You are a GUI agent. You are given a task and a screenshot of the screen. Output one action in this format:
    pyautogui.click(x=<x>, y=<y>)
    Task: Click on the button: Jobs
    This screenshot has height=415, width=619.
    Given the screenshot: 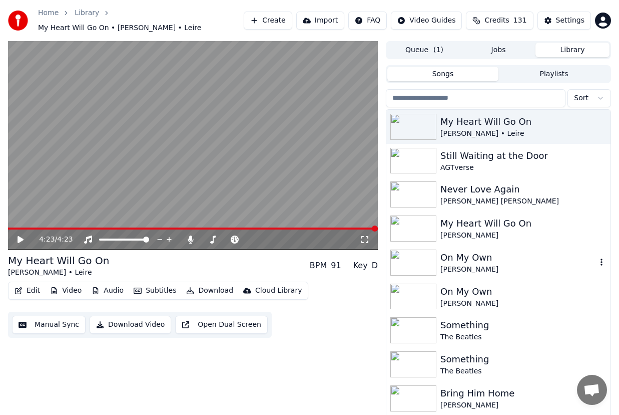 What is the action you would take?
    pyautogui.click(x=499, y=50)
    